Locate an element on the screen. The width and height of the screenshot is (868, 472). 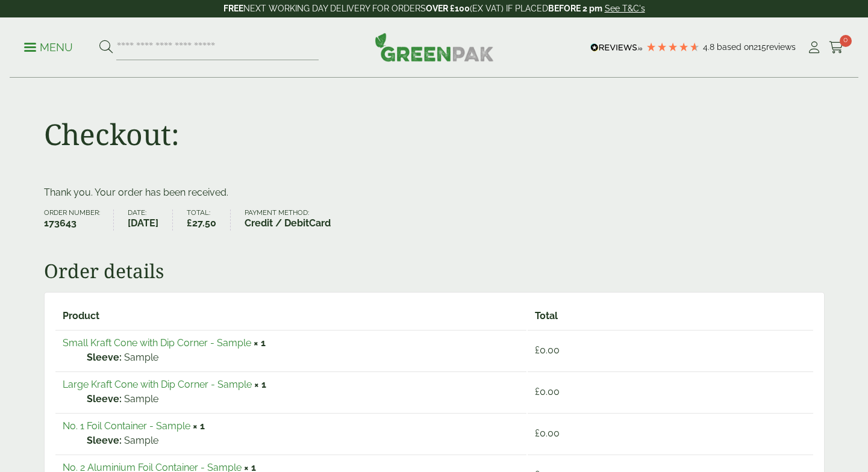
p: Menu is located at coordinates (48, 48).